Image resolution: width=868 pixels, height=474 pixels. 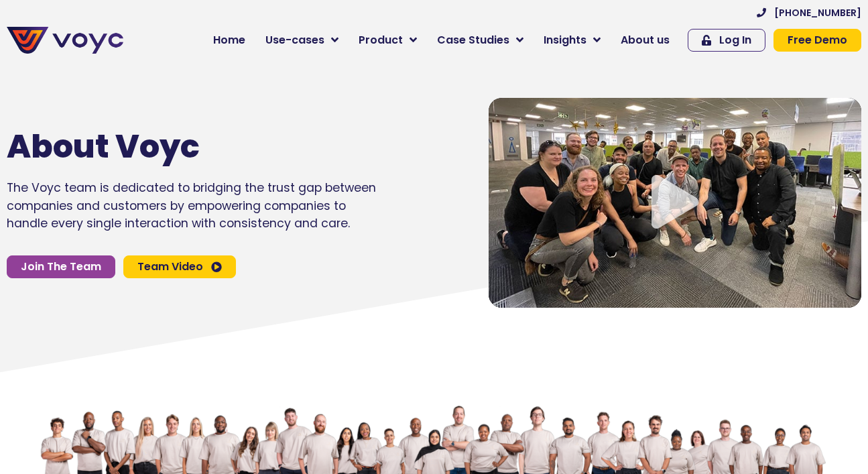 What do you see at coordinates (180, 267) in the screenshot?
I see `a: Team Video` at bounding box center [180, 267].